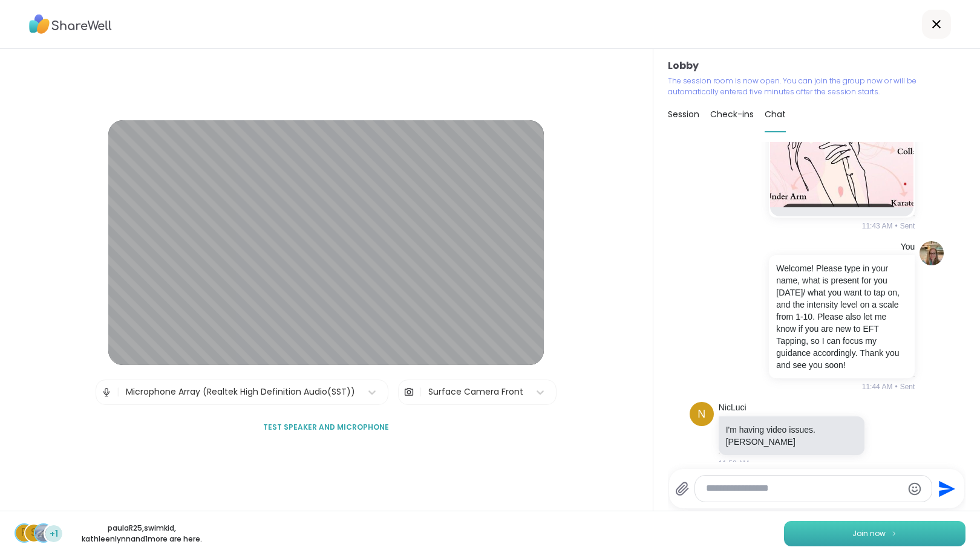  I want to click on button: Test speaker and microphone, so click(326, 427).